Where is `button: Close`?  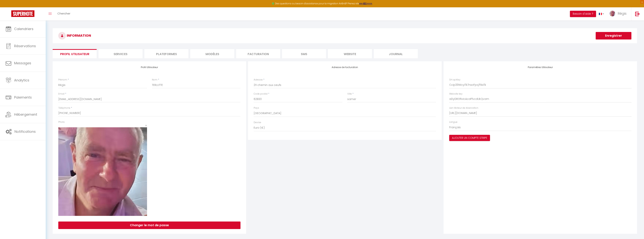
button: Close is located at coordinates (146, 126).